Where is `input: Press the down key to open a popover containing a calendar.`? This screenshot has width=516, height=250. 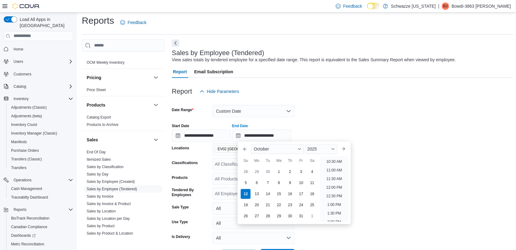 input: Press the down key to open a popover containing a calendar. is located at coordinates (201, 136).